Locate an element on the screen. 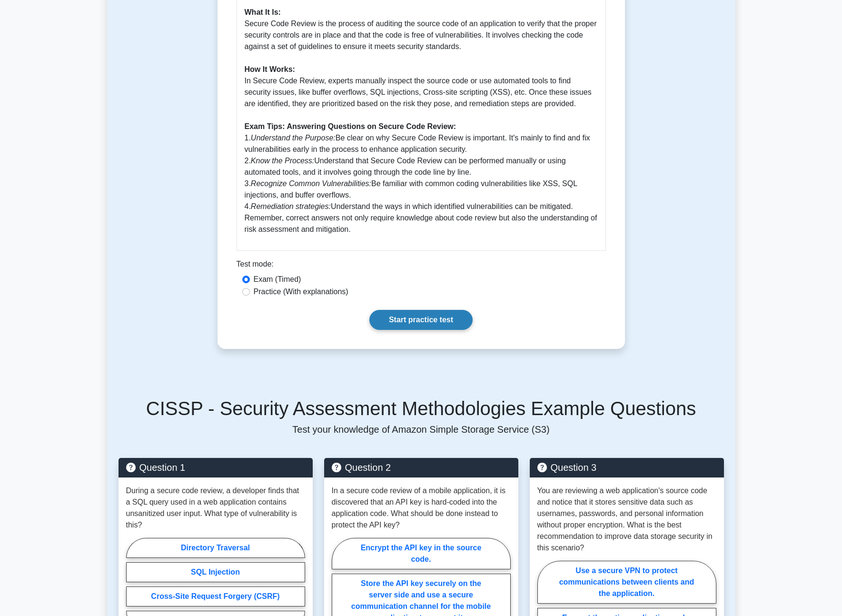 The height and width of the screenshot is (616, 842). b: How It Works: is located at coordinates (270, 69).